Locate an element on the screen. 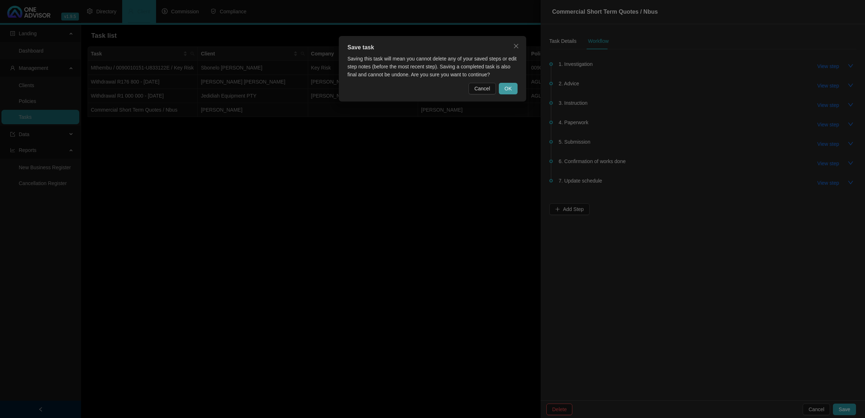 The width and height of the screenshot is (865, 418). span: Cancel is located at coordinates (482, 89).